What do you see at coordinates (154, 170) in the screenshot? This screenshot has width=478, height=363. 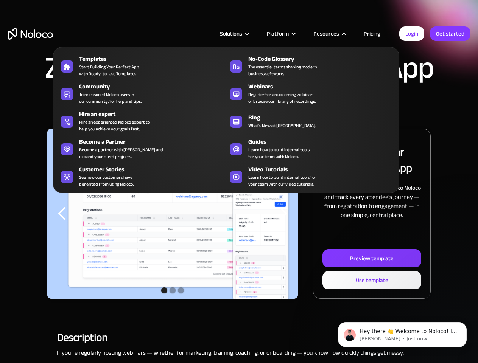 I see `div: Customer Stories` at bounding box center [154, 170].